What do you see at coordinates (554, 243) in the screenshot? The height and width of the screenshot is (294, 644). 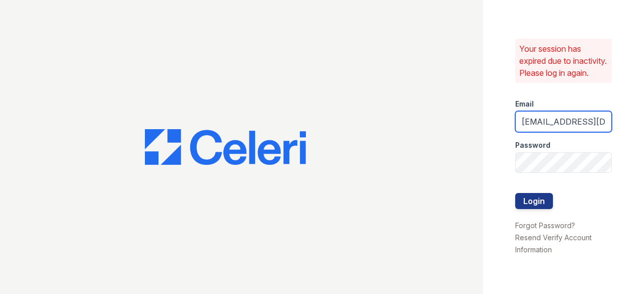 I see `a: Resend Verify Account Information` at bounding box center [554, 243].